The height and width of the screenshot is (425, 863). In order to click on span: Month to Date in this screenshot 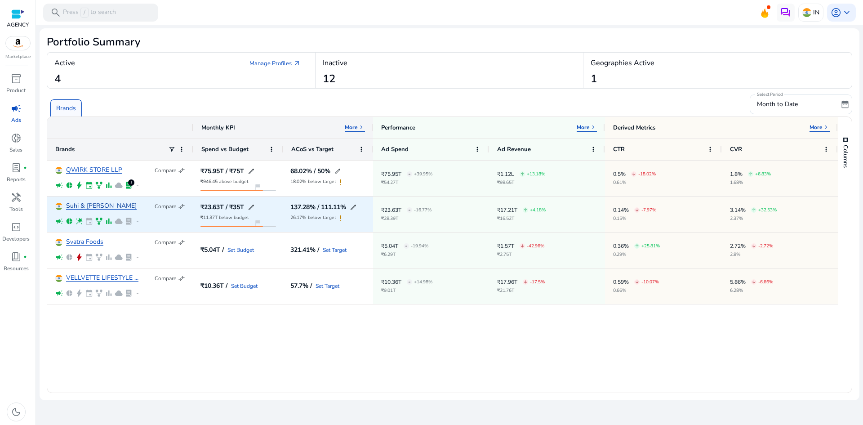, I will do `click(777, 104)`.